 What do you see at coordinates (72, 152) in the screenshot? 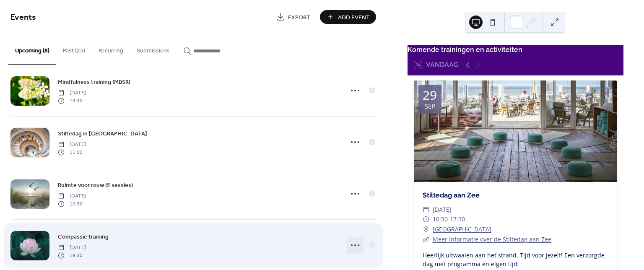
I see `span: 11:00` at bounding box center [72, 152].